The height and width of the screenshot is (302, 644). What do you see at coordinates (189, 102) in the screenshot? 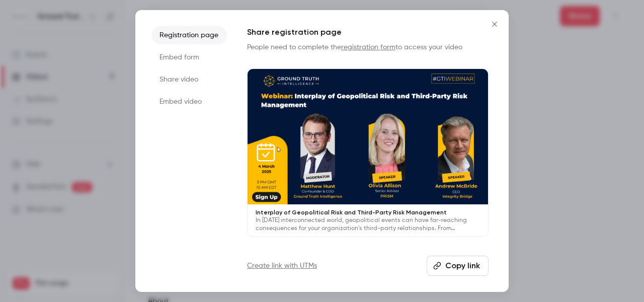
I see `li: Embed video` at bounding box center [189, 102].